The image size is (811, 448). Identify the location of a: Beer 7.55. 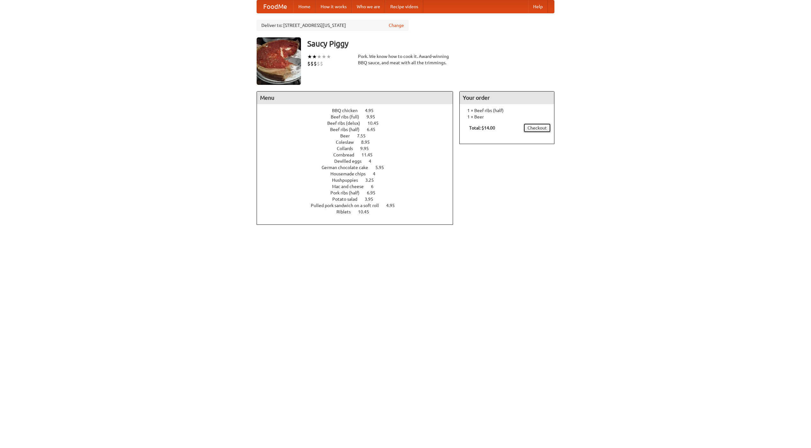
(359, 136).